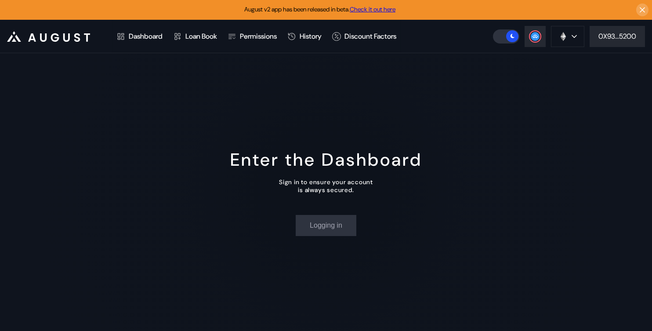 This screenshot has width=652, height=331. I want to click on a: Loan Book, so click(195, 36).